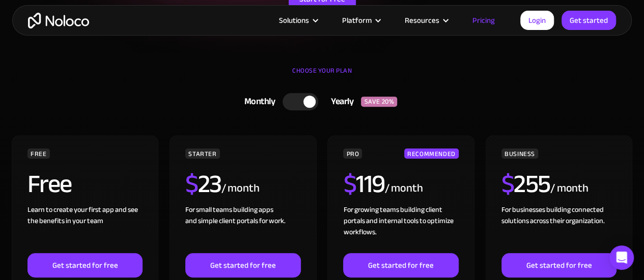 Image resolution: width=644 pixels, height=280 pixels. Describe the element at coordinates (364, 184) in the screenshot. I see `h2: 119` at that location.